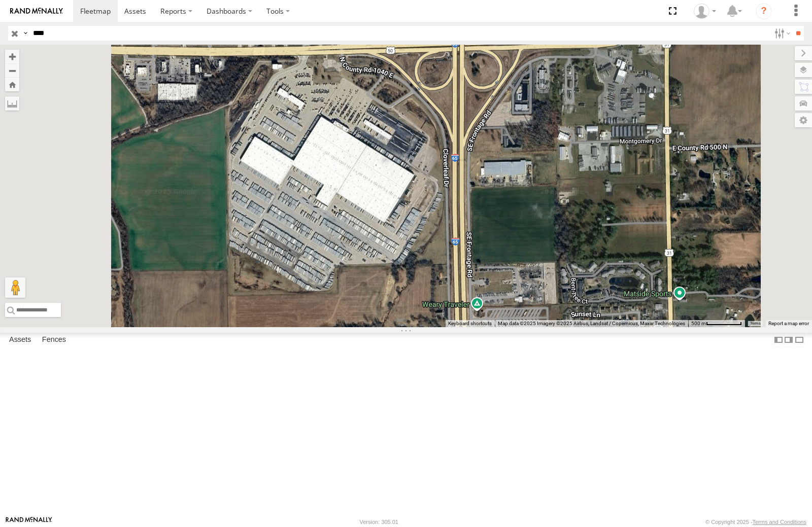 This screenshot has height=527, width=812. What do you see at coordinates (12, 56) in the screenshot?
I see `button: Zoom in` at bounding box center [12, 56].